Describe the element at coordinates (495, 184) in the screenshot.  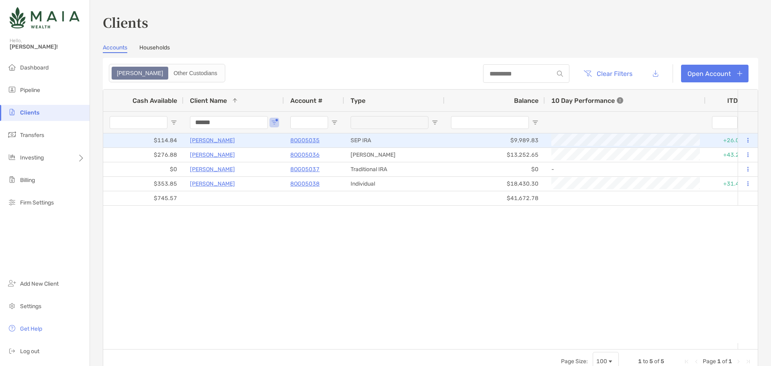
I see `div: $18,430.30` at that location.